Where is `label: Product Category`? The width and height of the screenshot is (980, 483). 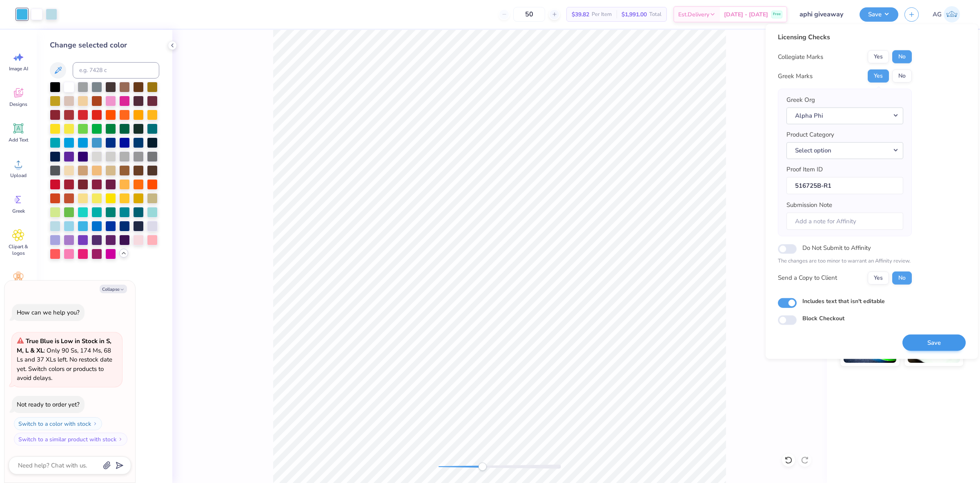 label: Product Category is located at coordinates (810, 134).